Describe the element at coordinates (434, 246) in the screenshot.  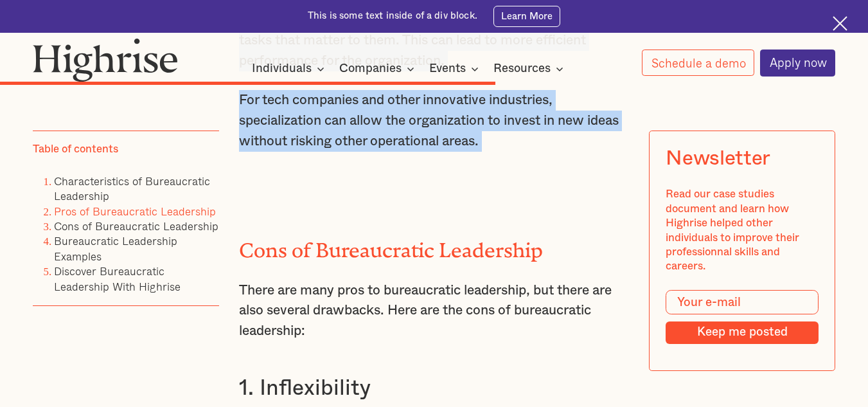
I see `h2: Cons of Bureaucratic Leadership` at that location.